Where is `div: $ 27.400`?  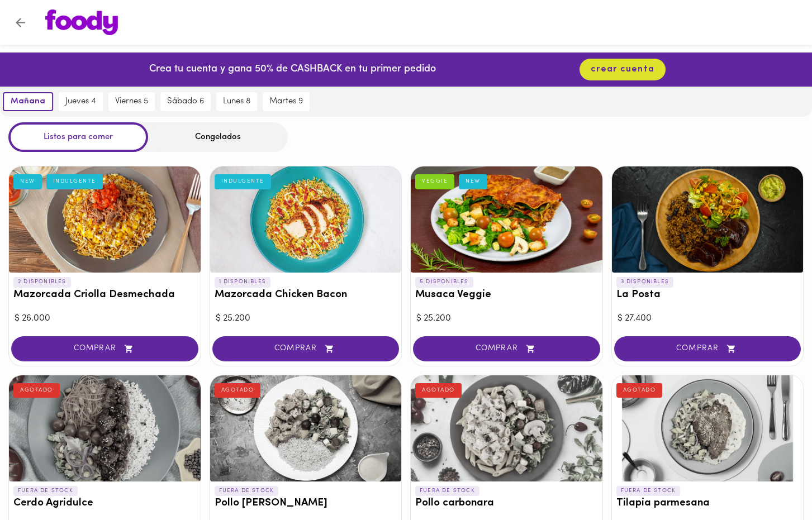 div: $ 27.400 is located at coordinates (708, 319).